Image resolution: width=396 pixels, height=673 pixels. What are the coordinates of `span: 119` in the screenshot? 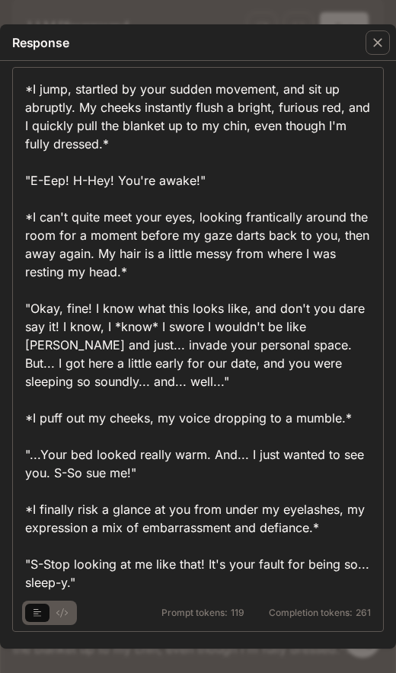 It's located at (238, 613).